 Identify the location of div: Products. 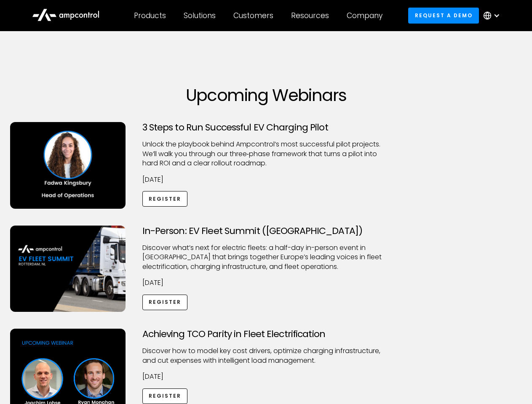
(150, 16).